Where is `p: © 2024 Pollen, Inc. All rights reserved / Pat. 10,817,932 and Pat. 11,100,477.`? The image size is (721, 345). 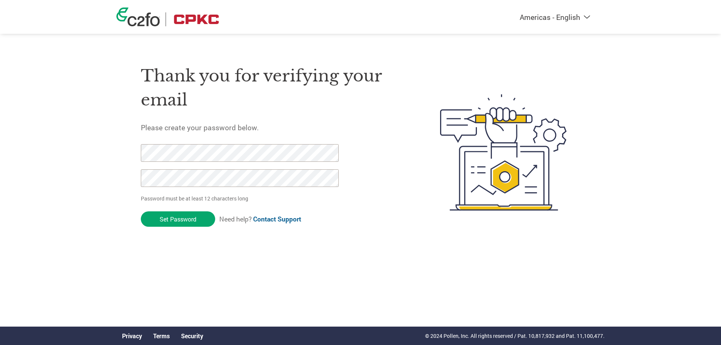 p: © 2024 Pollen, Inc. All rights reserved / Pat. 10,817,932 and Pat. 11,100,477. is located at coordinates (515, 336).